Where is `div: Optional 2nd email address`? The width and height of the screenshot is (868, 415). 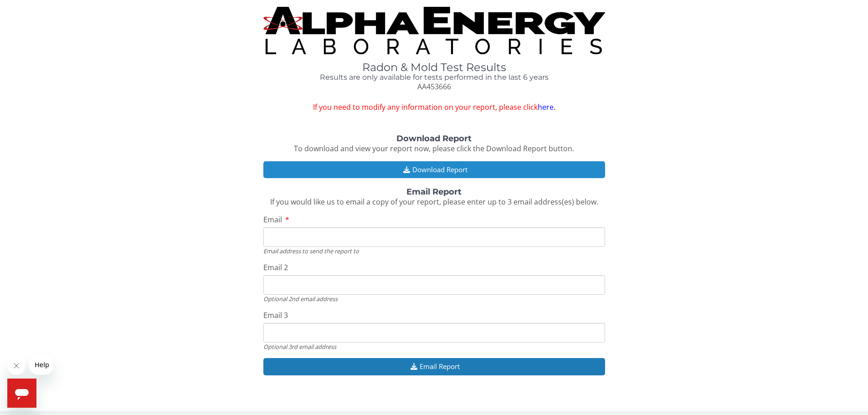 div: Optional 2nd email address is located at coordinates (434, 298).